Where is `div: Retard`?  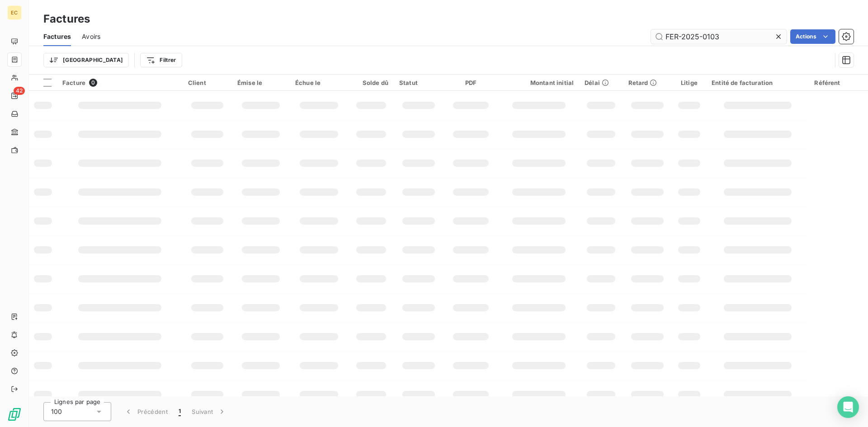
div: Retard is located at coordinates (648, 82).